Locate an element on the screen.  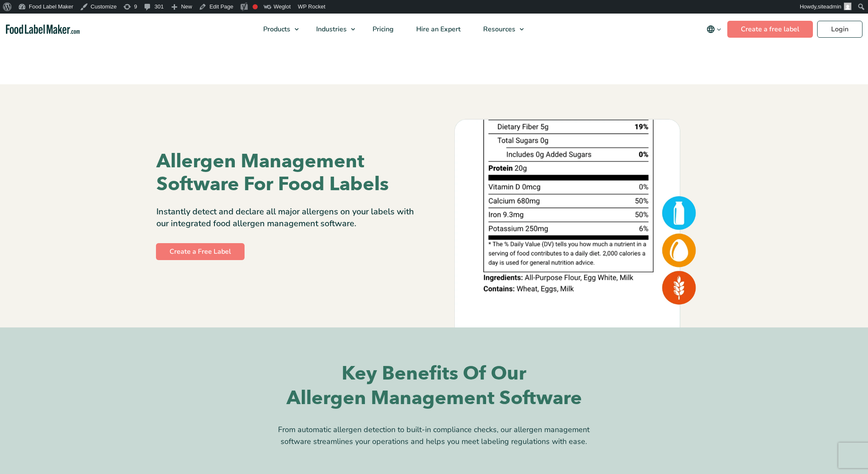
a: Products is located at coordinates (278, 29).